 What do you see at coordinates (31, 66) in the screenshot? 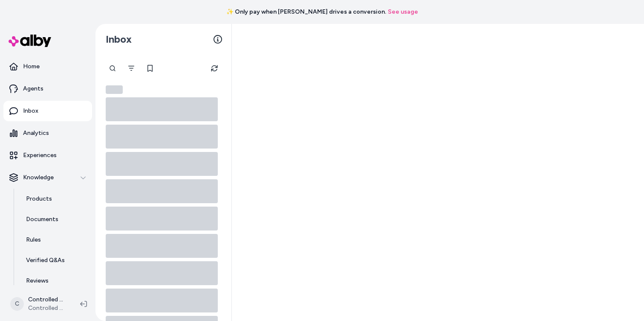
I see `p: Home` at bounding box center [31, 66].